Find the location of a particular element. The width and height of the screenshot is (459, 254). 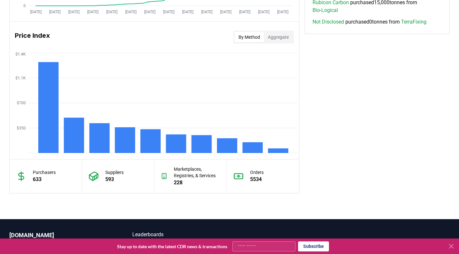

p: 593 is located at coordinates (114, 179).